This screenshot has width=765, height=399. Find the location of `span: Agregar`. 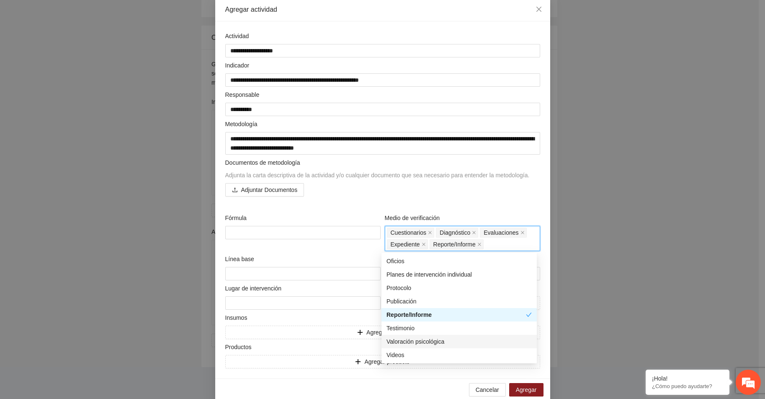

span: Agregar is located at coordinates (527, 390).